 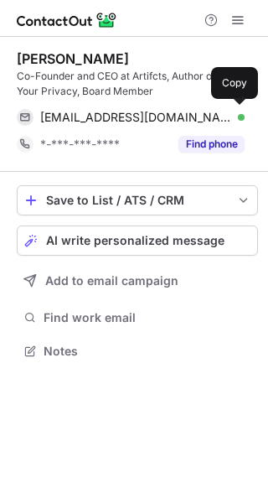 I want to click on button: Reveal Button, so click(x=211, y=144).